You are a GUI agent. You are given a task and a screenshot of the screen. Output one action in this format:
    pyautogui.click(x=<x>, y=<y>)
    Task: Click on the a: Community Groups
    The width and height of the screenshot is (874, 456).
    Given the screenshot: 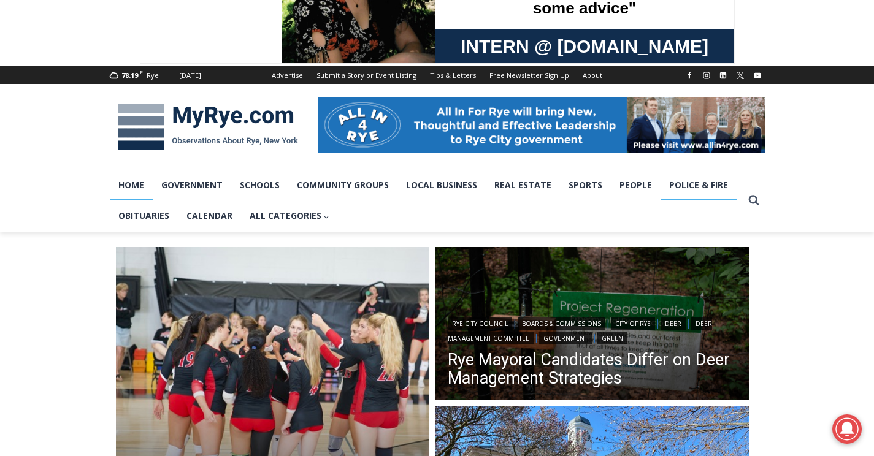 What is the action you would take?
    pyautogui.click(x=343, y=185)
    